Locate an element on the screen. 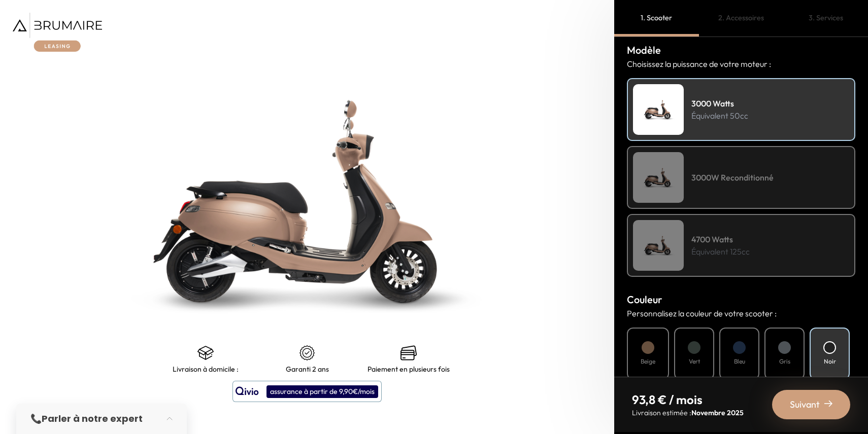 Image resolution: width=868 pixels, height=434 pixels. img: credit-cards.png is located at coordinates (408, 353).